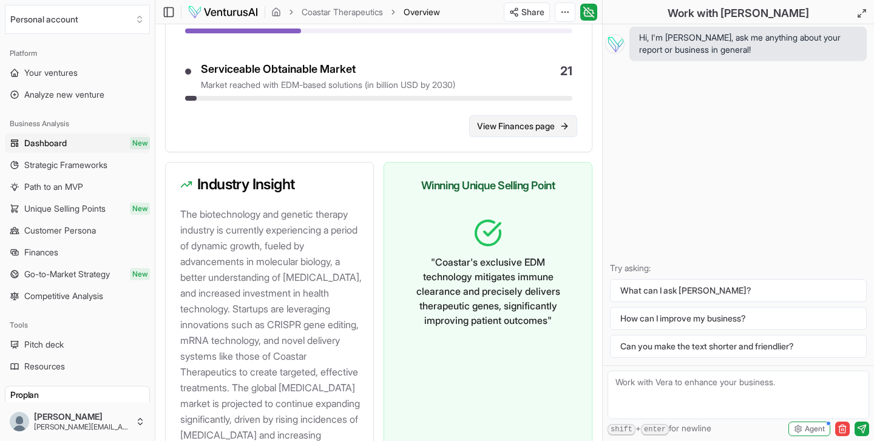  I want to click on span: Go-to-Market Strategy, so click(67, 274).